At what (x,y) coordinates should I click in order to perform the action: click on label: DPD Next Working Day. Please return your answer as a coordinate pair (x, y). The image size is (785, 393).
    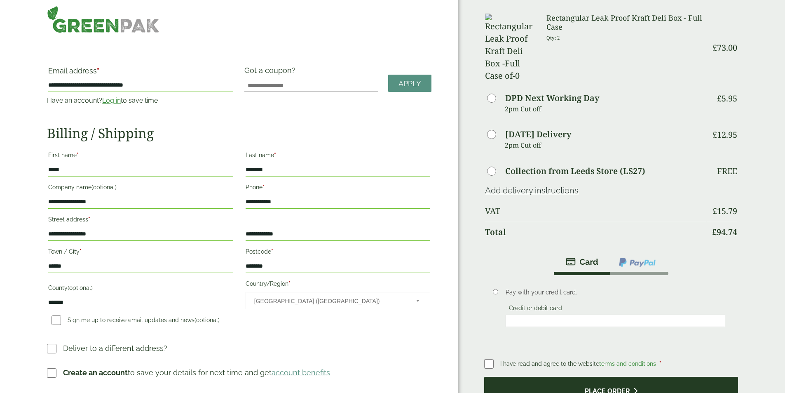
    Looking at the image, I should click on (552, 98).